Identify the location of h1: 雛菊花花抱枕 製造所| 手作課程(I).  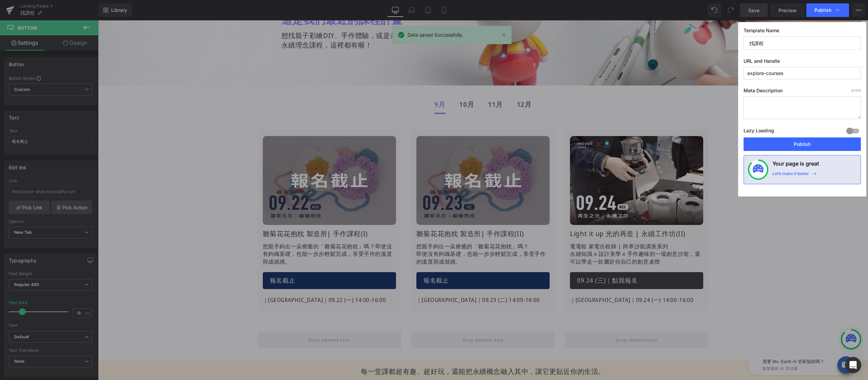
(231, 213).